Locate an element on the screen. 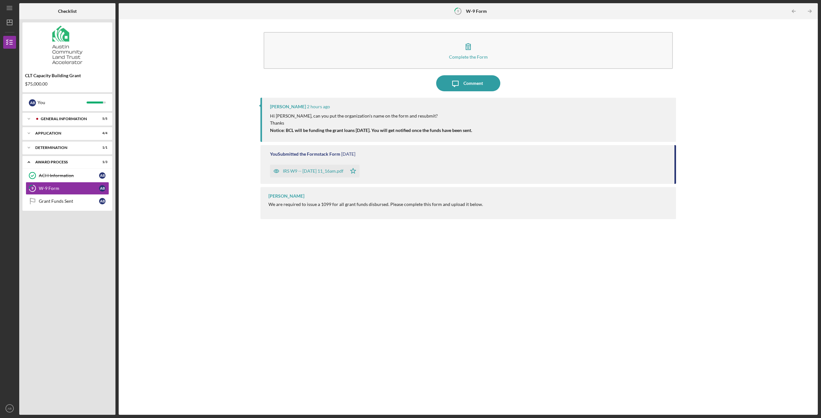 Image resolution: width=821 pixels, height=418 pixels. div: $75,000.00 is located at coordinates (67, 84).